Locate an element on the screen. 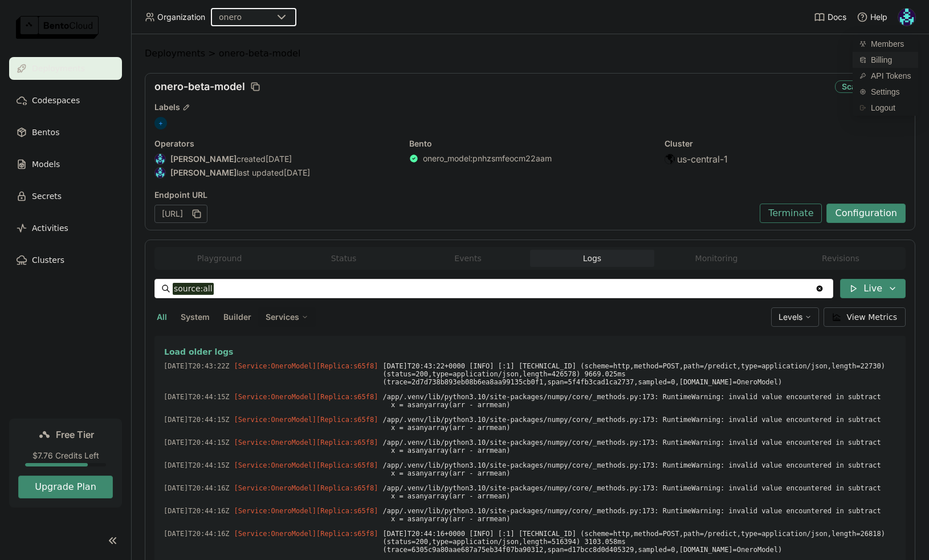  span: Billing is located at coordinates (881, 60).